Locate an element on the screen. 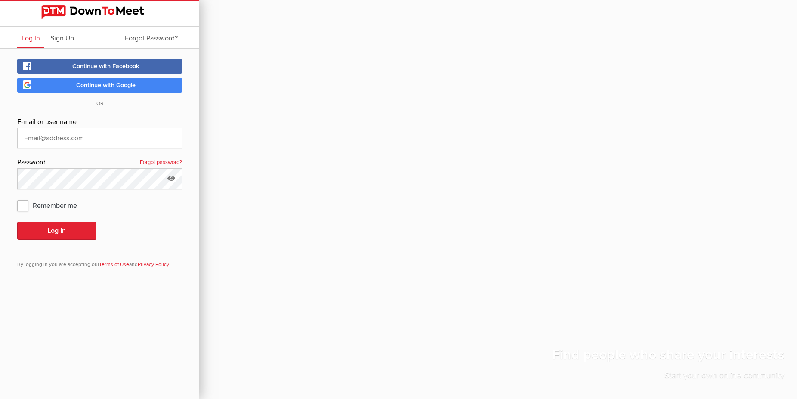  a: Forgot password? is located at coordinates (161, 163).